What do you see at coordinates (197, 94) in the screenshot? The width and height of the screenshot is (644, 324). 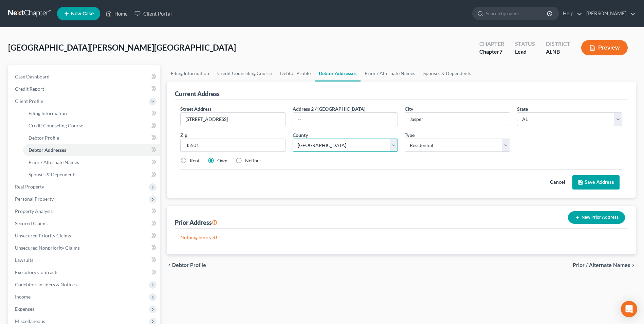 I see `div: Current Address` at bounding box center [197, 94].